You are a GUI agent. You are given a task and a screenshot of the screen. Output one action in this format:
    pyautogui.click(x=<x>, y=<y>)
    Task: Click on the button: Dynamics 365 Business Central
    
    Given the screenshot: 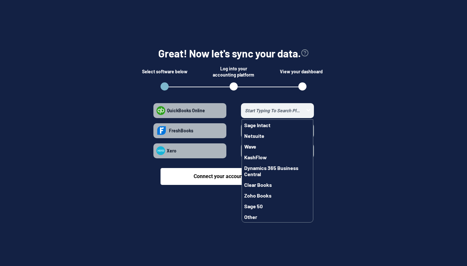 What is the action you would take?
    pyautogui.click(x=277, y=171)
    